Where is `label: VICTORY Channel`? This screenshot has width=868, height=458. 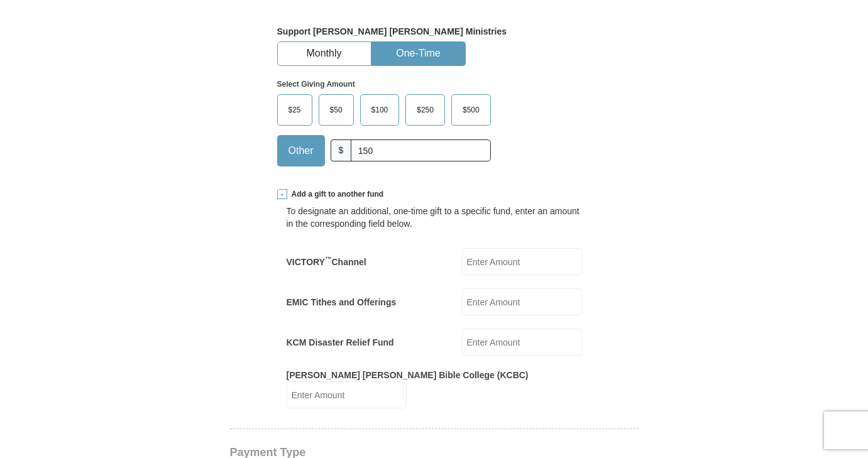 label: VICTORY Channel is located at coordinates (326, 262).